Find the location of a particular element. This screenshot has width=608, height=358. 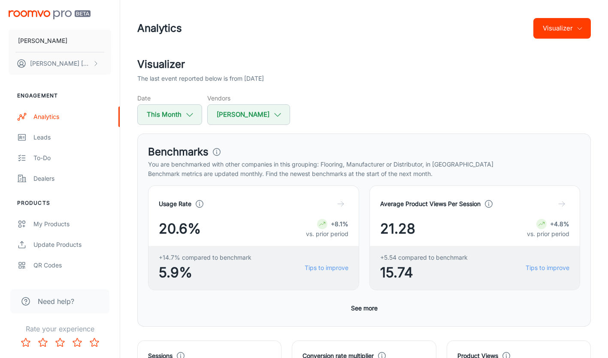

p: Rate your experience is located at coordinates (60, 329).